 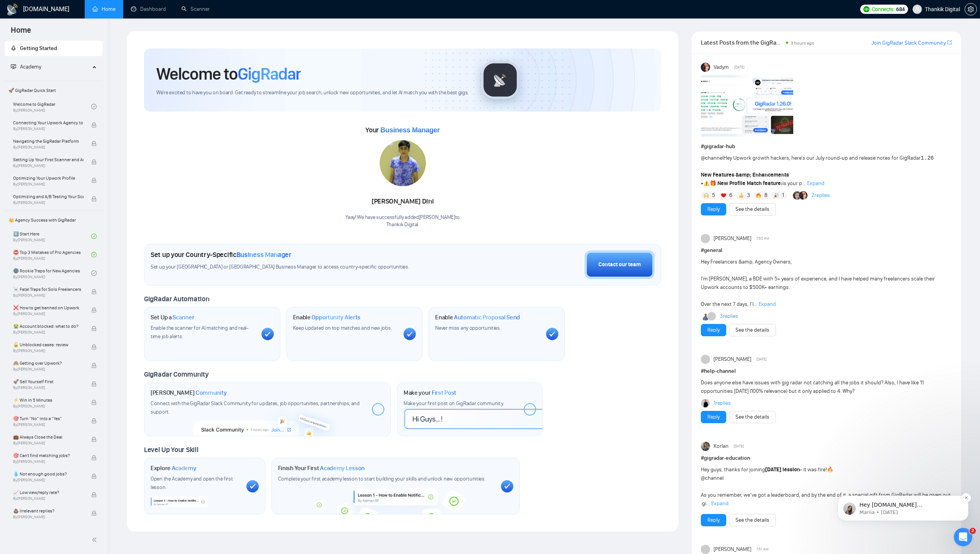 What do you see at coordinates (396, 501) in the screenshot?
I see `img: academy-bg.png` at bounding box center [396, 501].